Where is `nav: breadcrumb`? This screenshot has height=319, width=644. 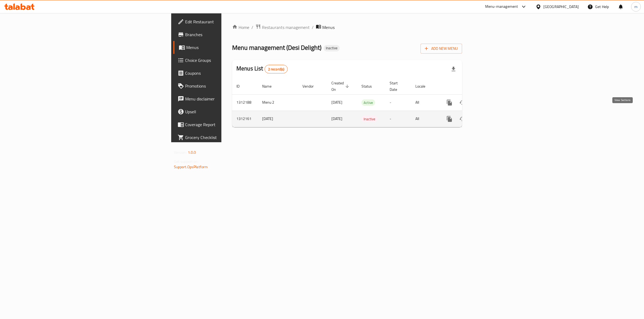
nav: breadcrumb is located at coordinates (347, 27).